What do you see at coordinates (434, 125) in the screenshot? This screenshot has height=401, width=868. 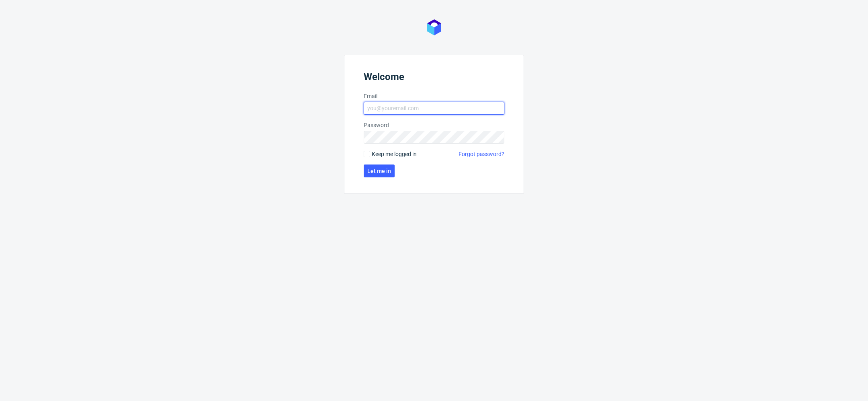 I see `label: Password` at bounding box center [434, 125].